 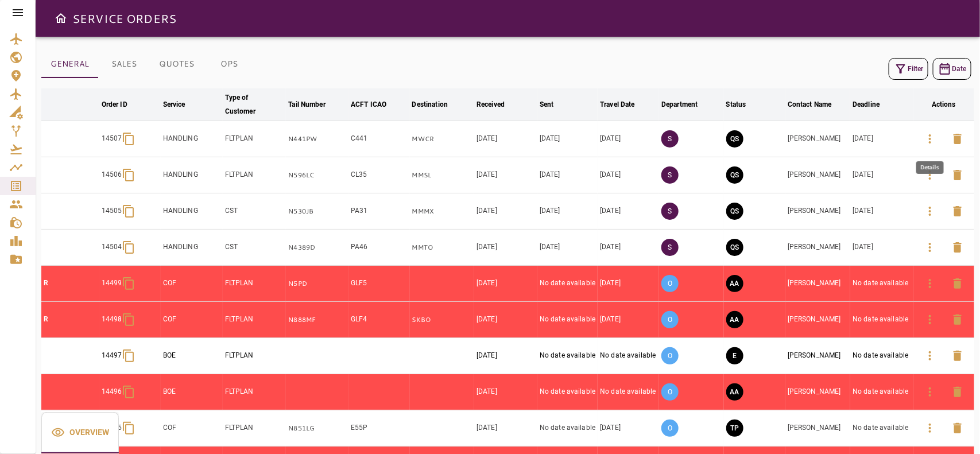 What do you see at coordinates (376, 104) in the screenshot?
I see `span: ACFT ICAO` at bounding box center [376, 104].